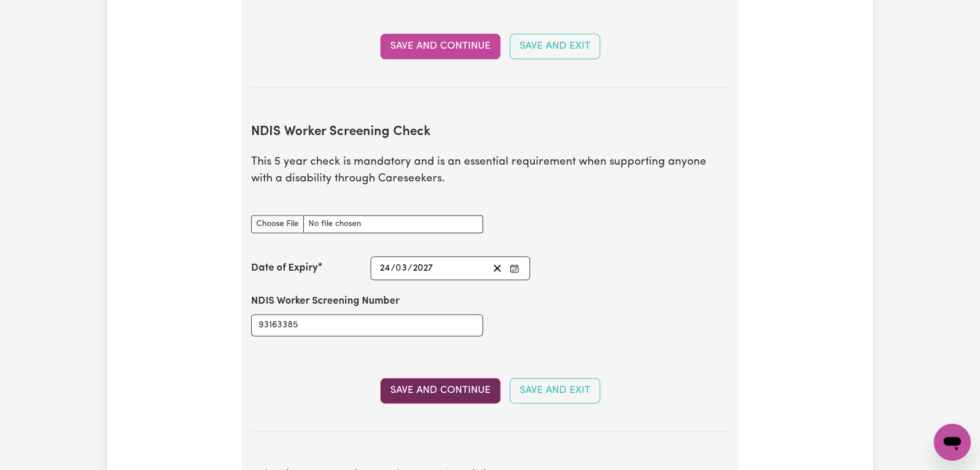 Image resolution: width=980 pixels, height=470 pixels. I want to click on h2: NDIS Worker Screening Check, so click(490, 132).